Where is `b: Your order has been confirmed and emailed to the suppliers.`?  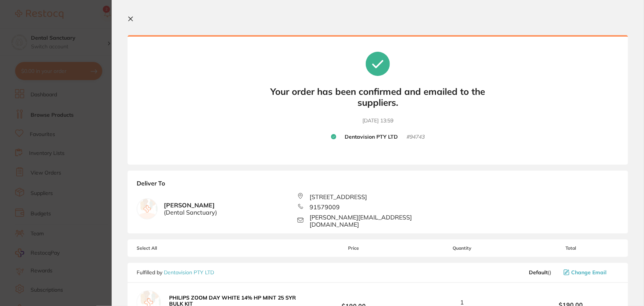
b: Your order has been confirmed and emailed to the suppliers. is located at coordinates (378, 97).